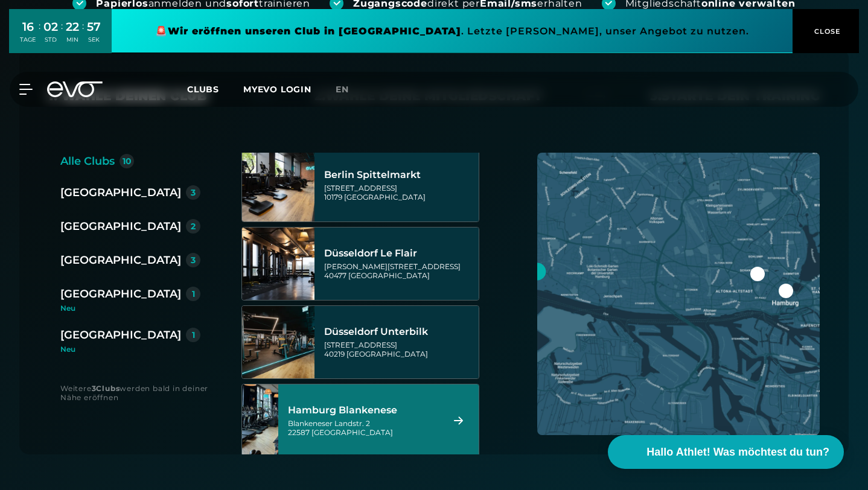 The image size is (868, 490). What do you see at coordinates (88, 161) in the screenshot?
I see `div: Alle Clubs` at bounding box center [88, 161].